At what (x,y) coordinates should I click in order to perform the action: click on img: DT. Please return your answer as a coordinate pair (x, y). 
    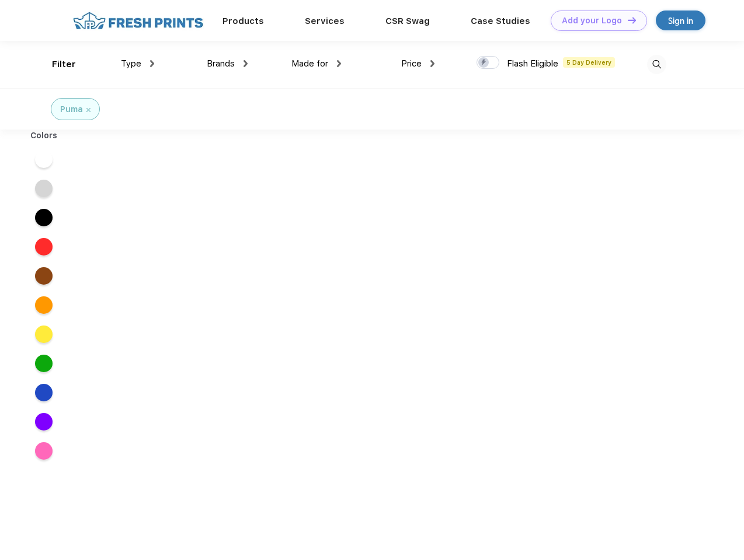
    Looking at the image, I should click on (632, 20).